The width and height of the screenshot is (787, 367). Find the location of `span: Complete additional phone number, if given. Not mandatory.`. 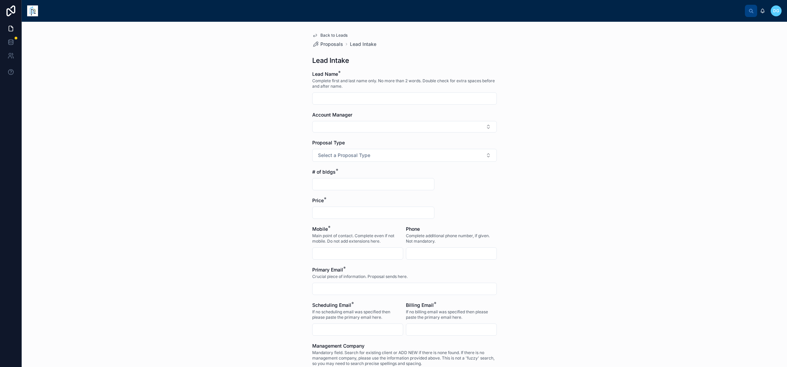

span: Complete additional phone number, if given. Not mandatory. is located at coordinates (452, 238).